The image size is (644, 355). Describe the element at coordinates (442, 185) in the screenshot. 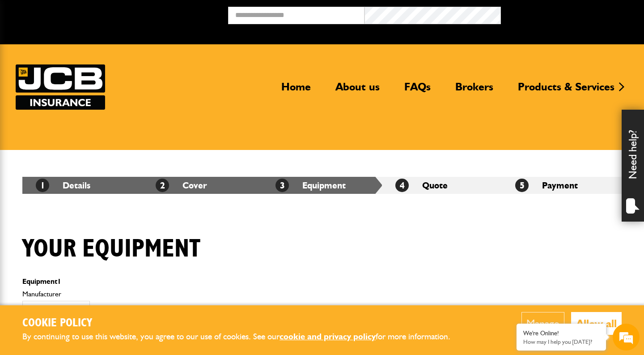

I see `li: Quote` at that location.